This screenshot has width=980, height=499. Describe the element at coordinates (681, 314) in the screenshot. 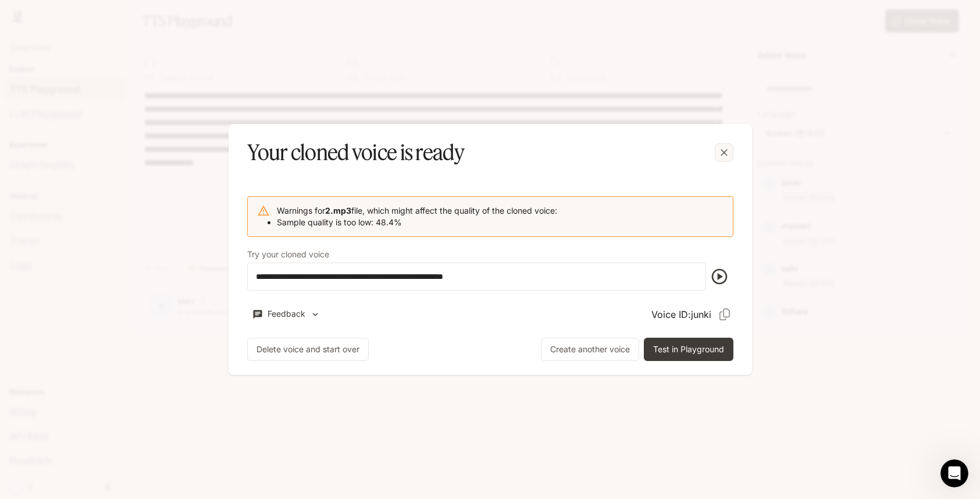

I see `p: Voice ID: junki` at that location.